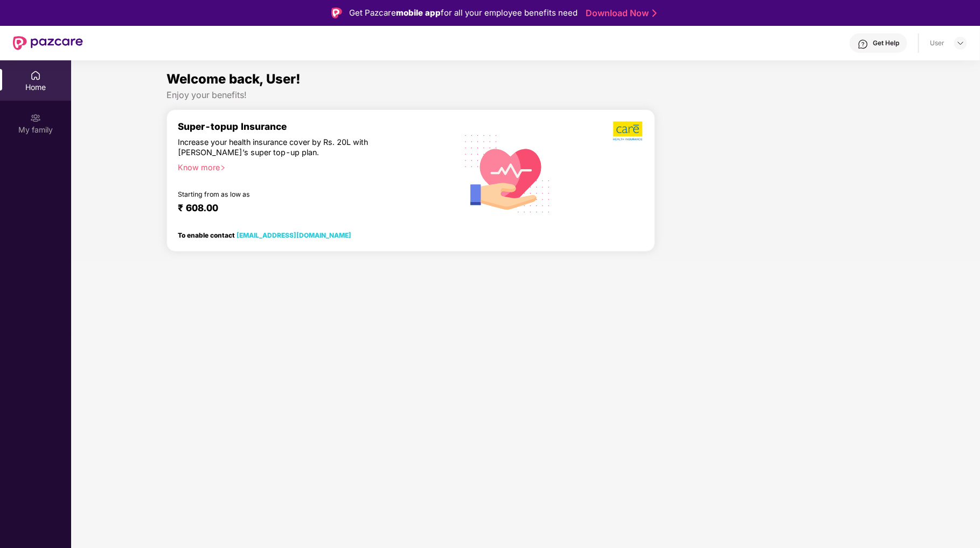 Image resolution: width=980 pixels, height=548 pixels. What do you see at coordinates (619, 13) in the screenshot?
I see `a: Download Now` at bounding box center [619, 13].